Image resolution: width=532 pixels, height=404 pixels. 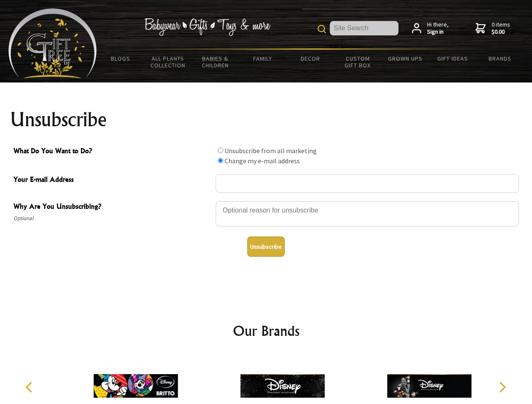 What do you see at coordinates (453, 59) in the screenshot?
I see `a: Gift Ideas` at bounding box center [453, 59].